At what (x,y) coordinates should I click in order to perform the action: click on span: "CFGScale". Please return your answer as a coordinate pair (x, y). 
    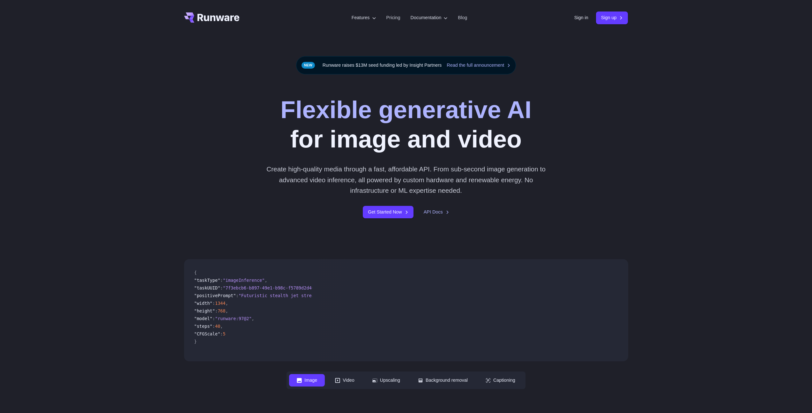
    Looking at the image, I should click on (207, 334).